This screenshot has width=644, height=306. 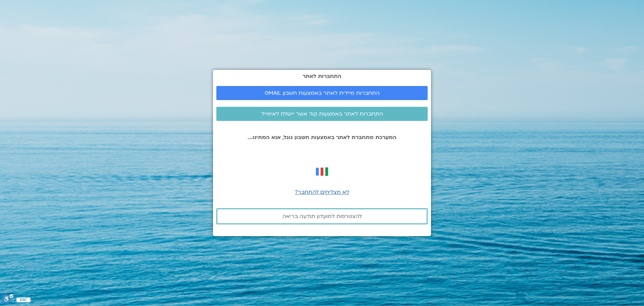 I want to click on a: לא מצליחים להתחבר?, so click(x=322, y=192).